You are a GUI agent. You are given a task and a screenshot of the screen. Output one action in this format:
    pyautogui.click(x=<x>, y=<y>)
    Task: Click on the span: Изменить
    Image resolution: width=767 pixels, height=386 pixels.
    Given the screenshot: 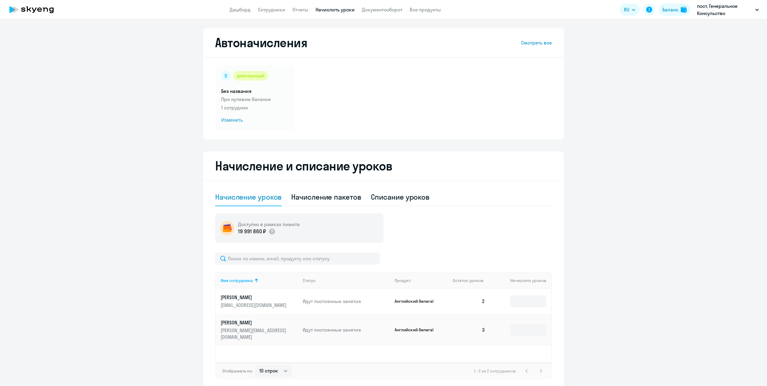 What is the action you would take?
    pyautogui.click(x=254, y=120)
    